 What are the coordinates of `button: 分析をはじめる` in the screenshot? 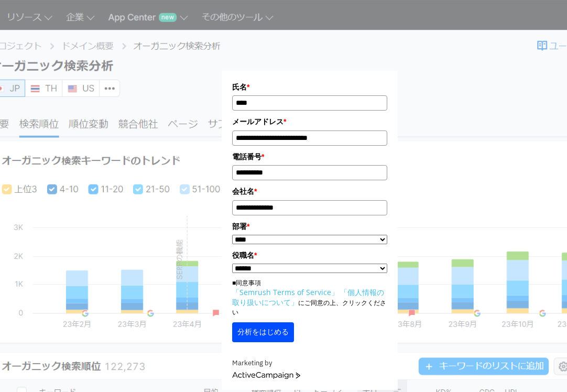 It's located at (263, 332).